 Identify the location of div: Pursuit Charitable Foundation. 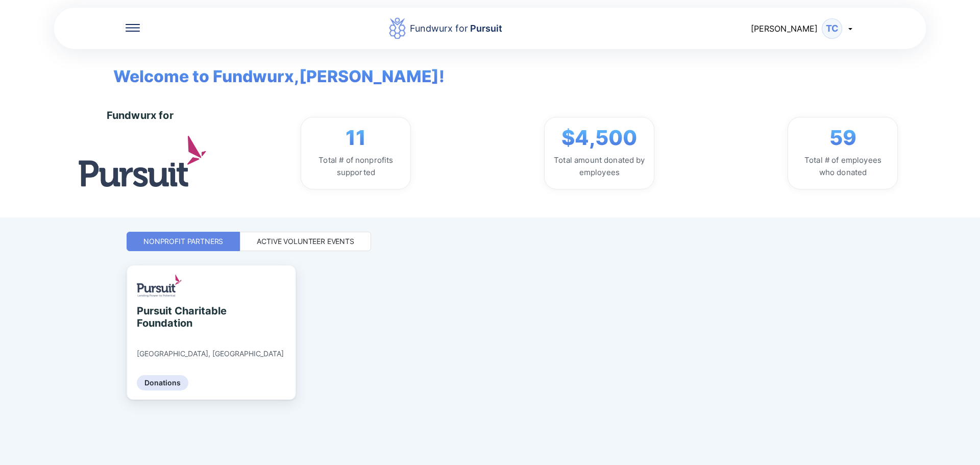
(183, 317).